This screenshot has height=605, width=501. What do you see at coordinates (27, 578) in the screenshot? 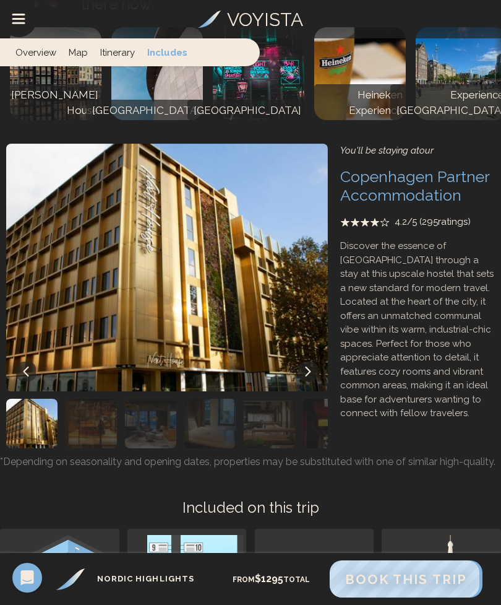
I see `div: Open Intercom Messenger` at bounding box center [27, 578].